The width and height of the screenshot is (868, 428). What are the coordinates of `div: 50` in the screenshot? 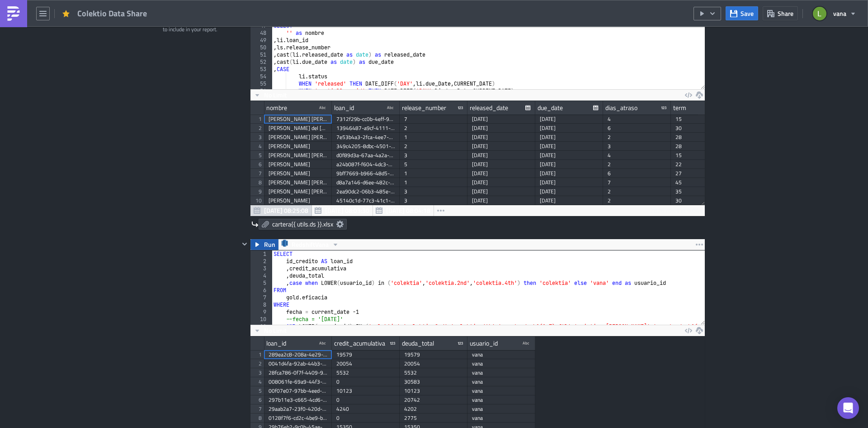 It's located at (262, 48).